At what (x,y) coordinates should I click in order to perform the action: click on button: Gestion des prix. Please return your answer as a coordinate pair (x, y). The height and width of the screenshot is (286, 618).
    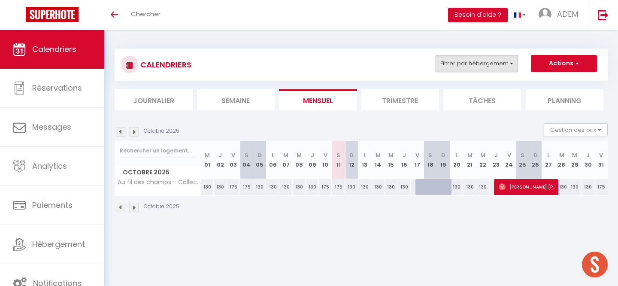
    Looking at the image, I should click on (575, 130).